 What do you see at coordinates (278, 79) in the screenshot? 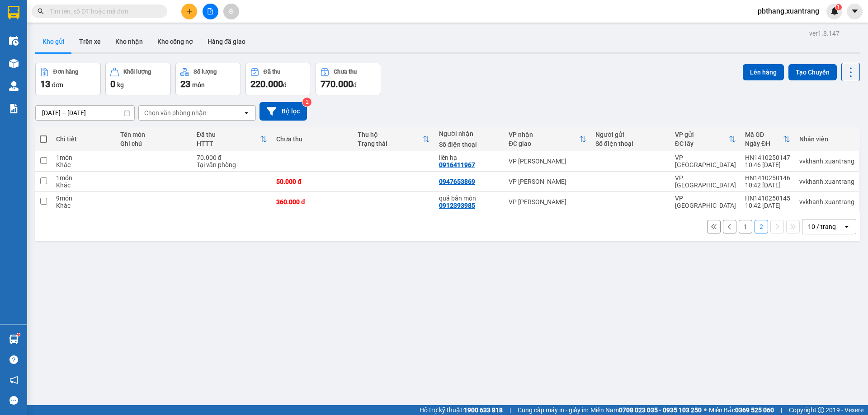
I see `button: Đã thu220.000đ` at bounding box center [278, 79].